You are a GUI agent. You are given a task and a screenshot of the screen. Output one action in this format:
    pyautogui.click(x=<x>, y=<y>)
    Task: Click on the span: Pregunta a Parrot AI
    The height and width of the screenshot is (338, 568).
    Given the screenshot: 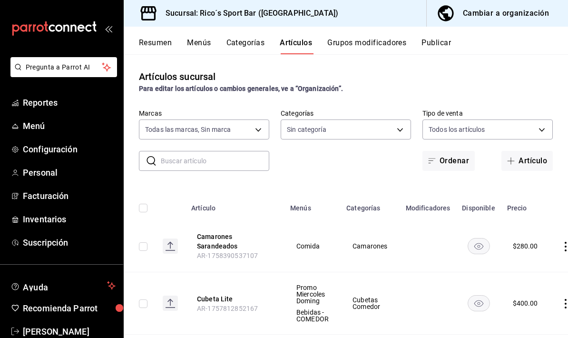 What is the action you would take?
    pyautogui.click(x=64, y=67)
    